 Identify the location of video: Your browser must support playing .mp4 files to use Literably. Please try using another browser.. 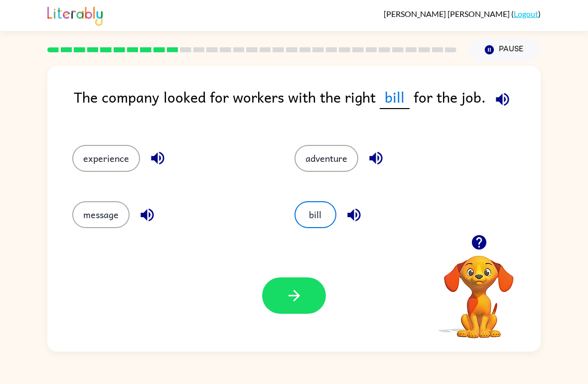
(479, 290).